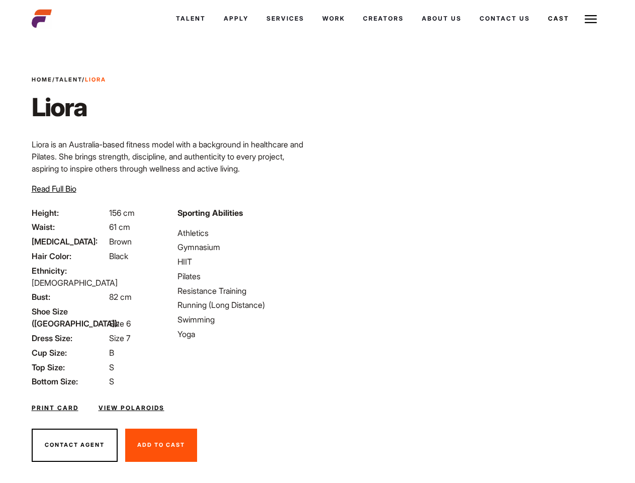 This screenshot has width=635, height=483. Describe the element at coordinates (120, 338) in the screenshot. I see `span: Size 7` at that location.